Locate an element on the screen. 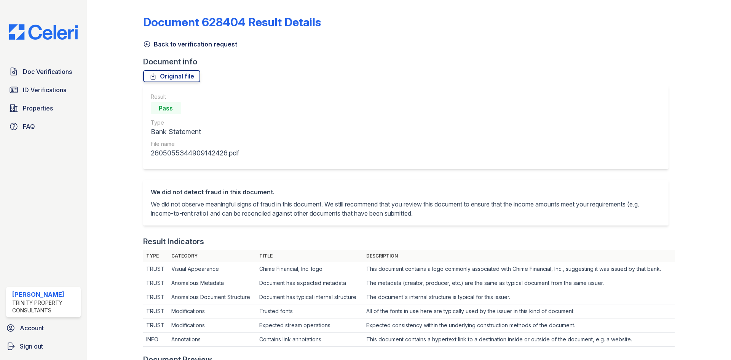 Image resolution: width=731 pixels, height=360 pixels. div: Trinity Property Consultants is located at coordinates (45, 307).